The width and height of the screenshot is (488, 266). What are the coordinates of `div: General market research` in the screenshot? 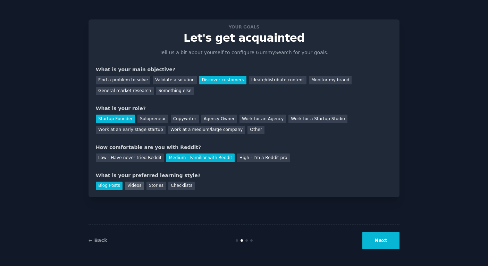 It's located at (125, 91).